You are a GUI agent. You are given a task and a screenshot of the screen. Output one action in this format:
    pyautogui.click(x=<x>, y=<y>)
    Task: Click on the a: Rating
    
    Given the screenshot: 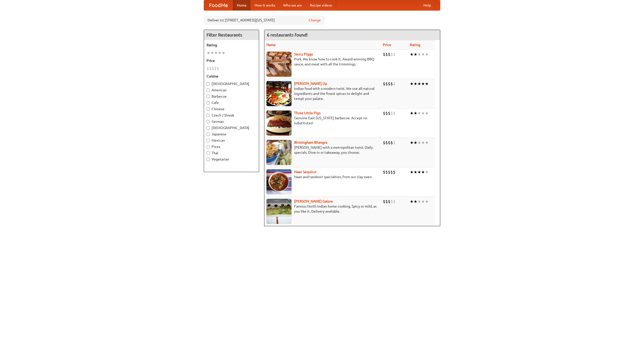 What is the action you would take?
    pyautogui.click(x=415, y=45)
    